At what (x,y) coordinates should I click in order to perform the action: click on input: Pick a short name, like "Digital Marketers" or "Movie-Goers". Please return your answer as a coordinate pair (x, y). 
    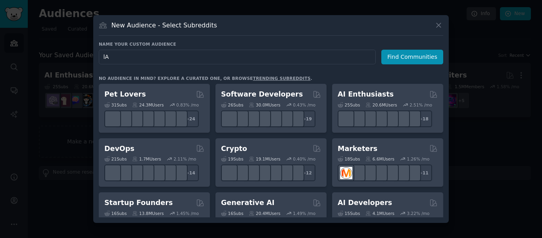
    Looking at the image, I should click on (237, 57).